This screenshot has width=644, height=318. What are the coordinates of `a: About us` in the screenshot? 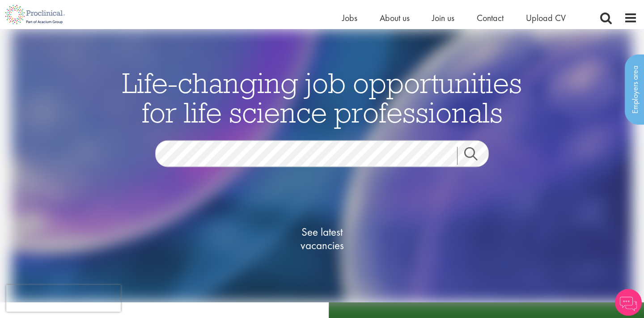 It's located at (394, 17).